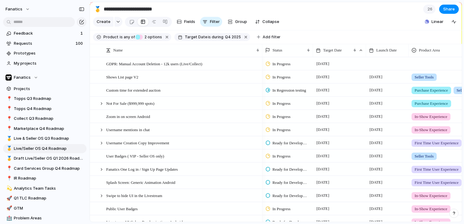 The image size is (464, 224). I want to click on a: Feedback1, so click(45, 33).